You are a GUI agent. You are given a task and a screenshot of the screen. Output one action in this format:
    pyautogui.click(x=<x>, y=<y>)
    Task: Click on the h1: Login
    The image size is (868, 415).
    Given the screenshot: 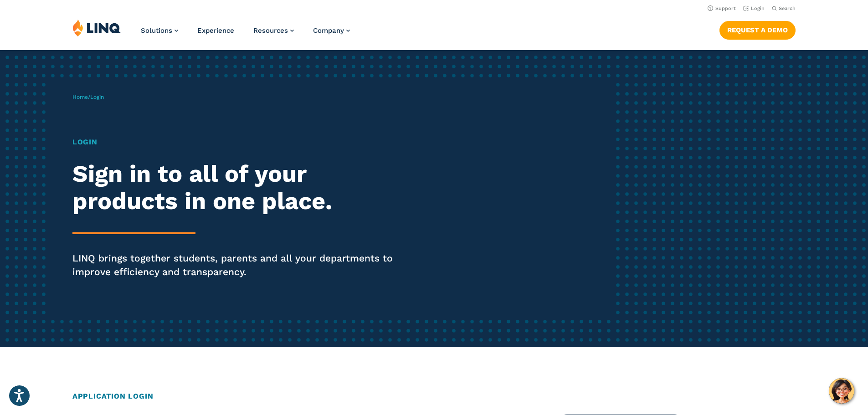 What is the action you would take?
    pyautogui.click(x=240, y=142)
    